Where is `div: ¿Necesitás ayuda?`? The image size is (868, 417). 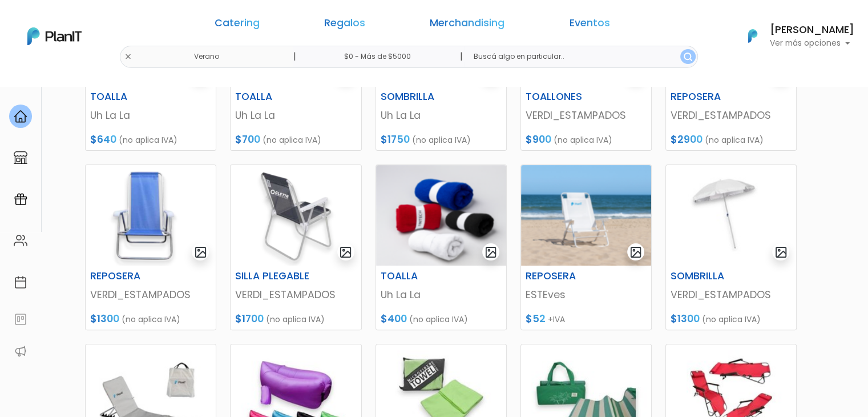 div: ¿Necesitás ayuda? is located at coordinates (111, 22).